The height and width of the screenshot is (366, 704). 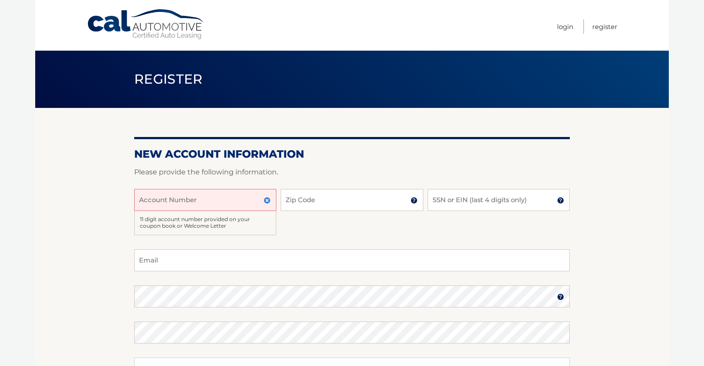 I want to click on input: Account Number, so click(x=205, y=200).